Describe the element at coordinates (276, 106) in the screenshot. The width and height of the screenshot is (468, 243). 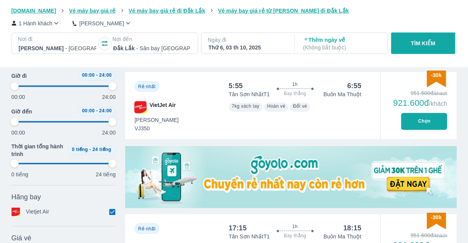
I see `span: Hoàn vé` at that location.